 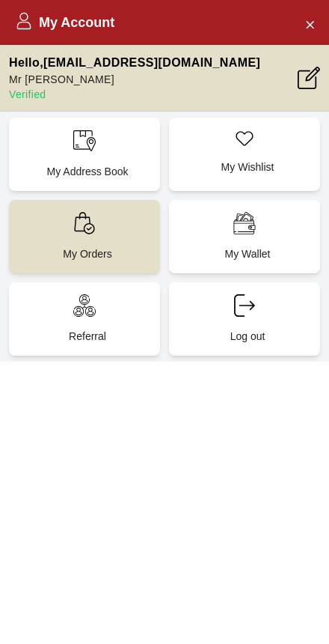 I want to click on p: Verified, so click(x=135, y=94).